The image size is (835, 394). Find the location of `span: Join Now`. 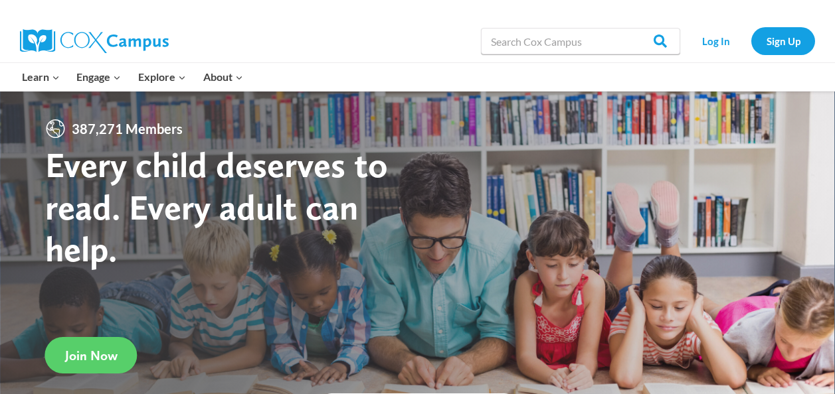

span: Join Now is located at coordinates (91, 356).